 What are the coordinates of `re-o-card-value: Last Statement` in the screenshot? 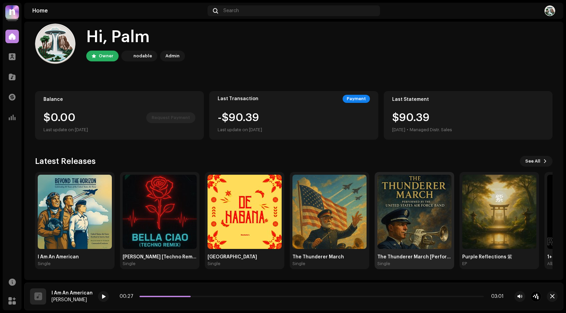 It's located at (468, 115).